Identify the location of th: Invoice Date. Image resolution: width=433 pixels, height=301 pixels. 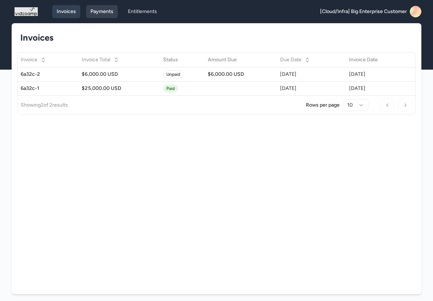
(376, 60).